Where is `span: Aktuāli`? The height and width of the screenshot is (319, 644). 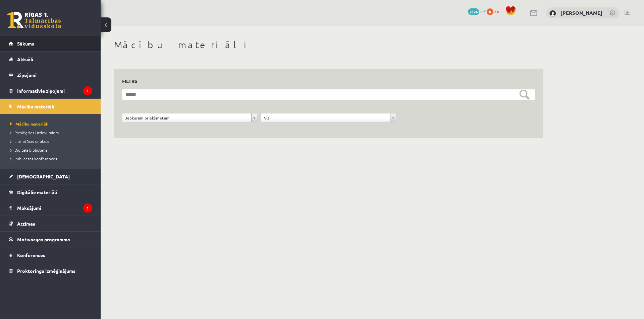
span: Aktuāli is located at coordinates (25, 59).